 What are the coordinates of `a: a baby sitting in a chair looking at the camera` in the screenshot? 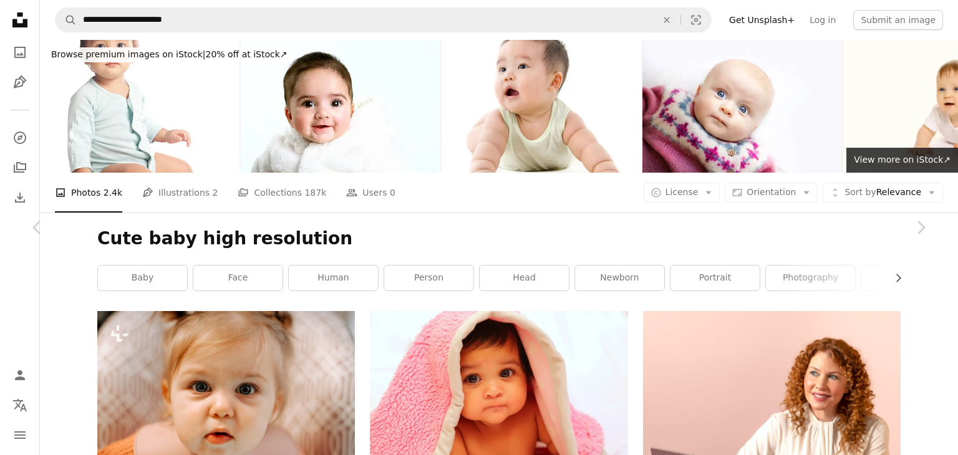 It's located at (226, 397).